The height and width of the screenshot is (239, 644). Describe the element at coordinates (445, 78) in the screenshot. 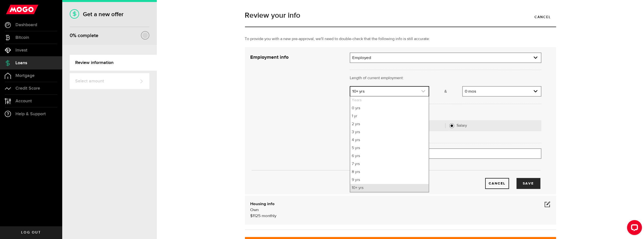

I see `p: Length of current employment:` at that location.